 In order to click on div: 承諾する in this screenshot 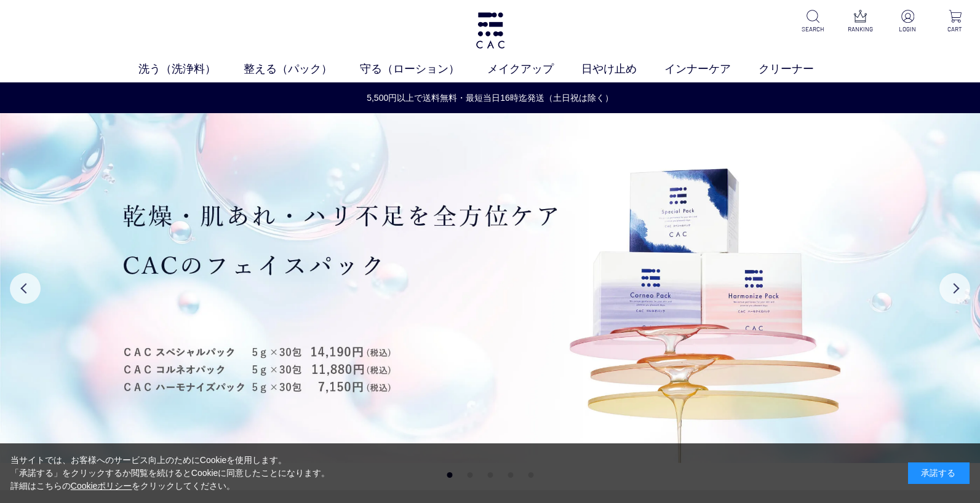, I will do `click(939, 472)`.